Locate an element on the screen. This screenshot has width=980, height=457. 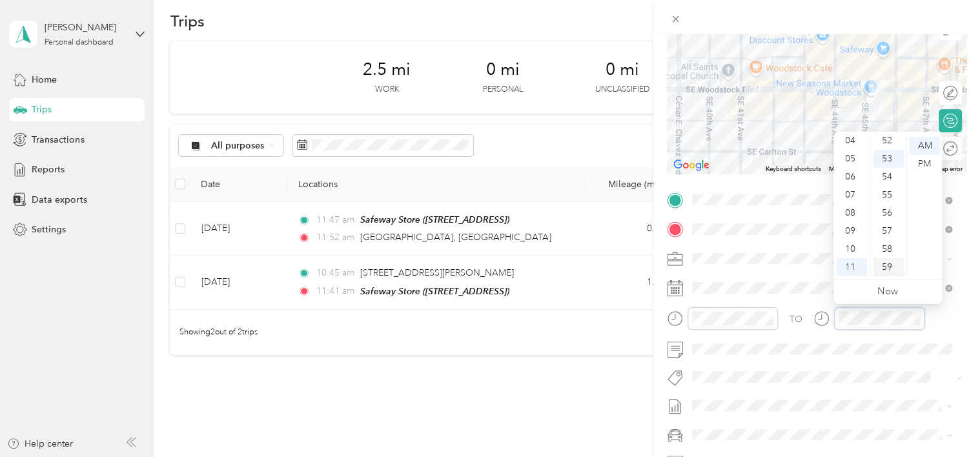
div: 07 is located at coordinates (851, 195).